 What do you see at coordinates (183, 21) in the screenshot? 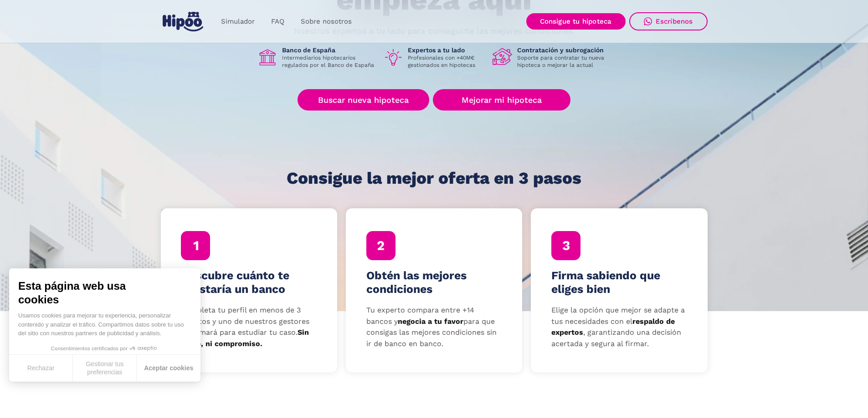
I see `a: home` at bounding box center [183, 21].